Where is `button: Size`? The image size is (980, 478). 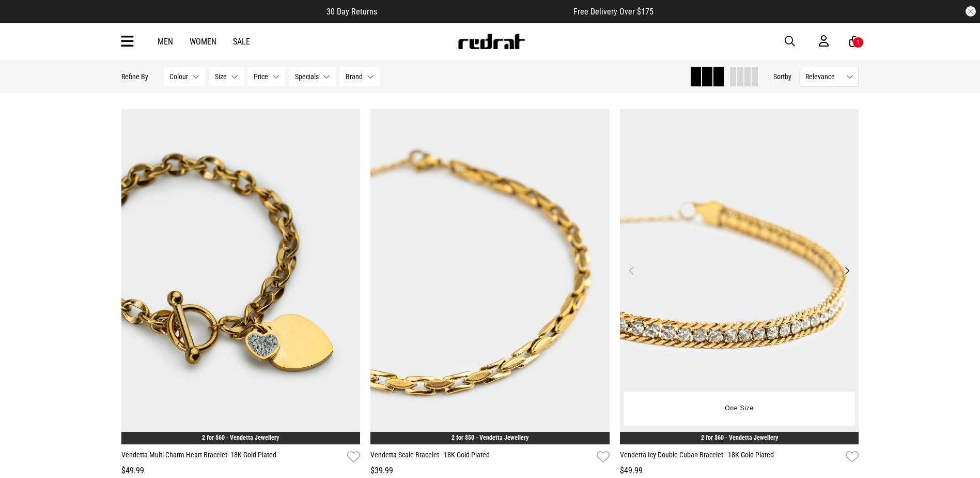 button: Size is located at coordinates (226, 77).